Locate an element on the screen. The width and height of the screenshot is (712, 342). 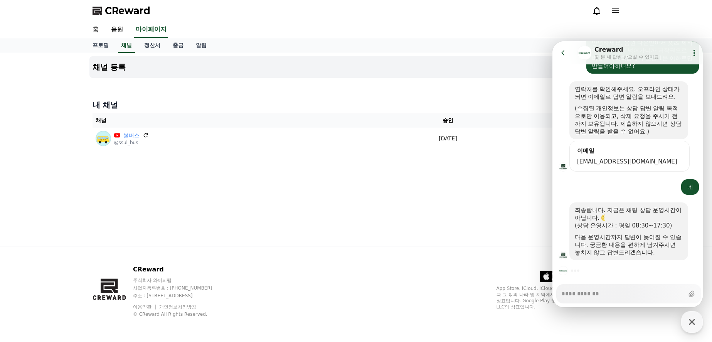
p: CReward is located at coordinates (180, 270).